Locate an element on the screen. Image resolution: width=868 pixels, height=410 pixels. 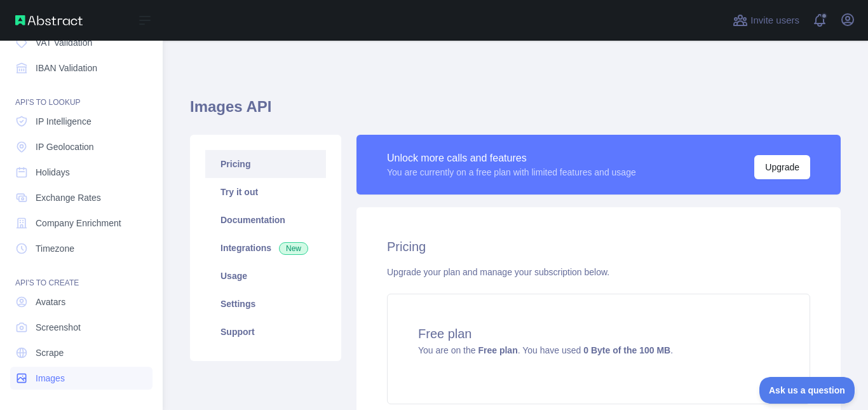
span: VAT Validation is located at coordinates (64, 42).